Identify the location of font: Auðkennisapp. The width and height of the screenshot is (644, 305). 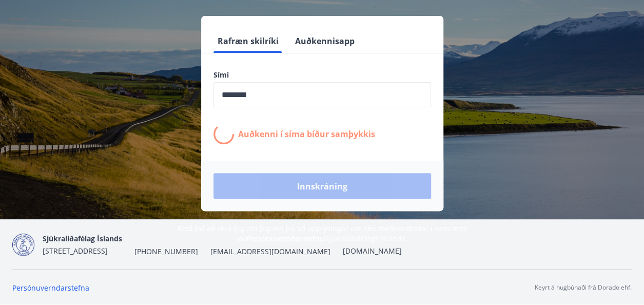
(325, 41).